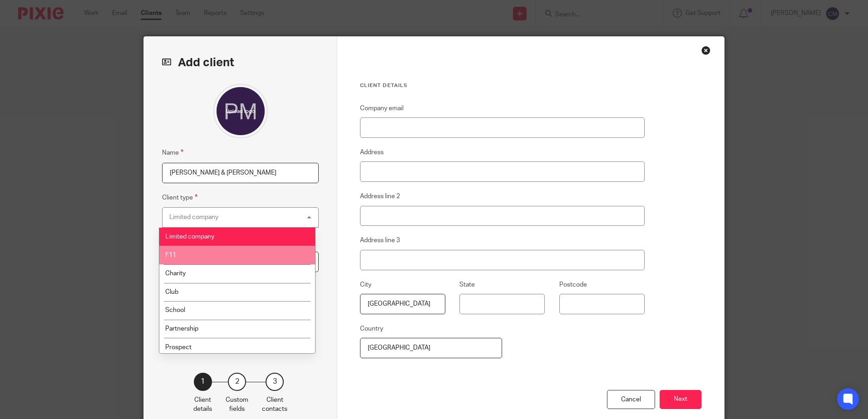 The width and height of the screenshot is (868, 419). What do you see at coordinates (382, 109) in the screenshot?
I see `label: Company email` at bounding box center [382, 109].